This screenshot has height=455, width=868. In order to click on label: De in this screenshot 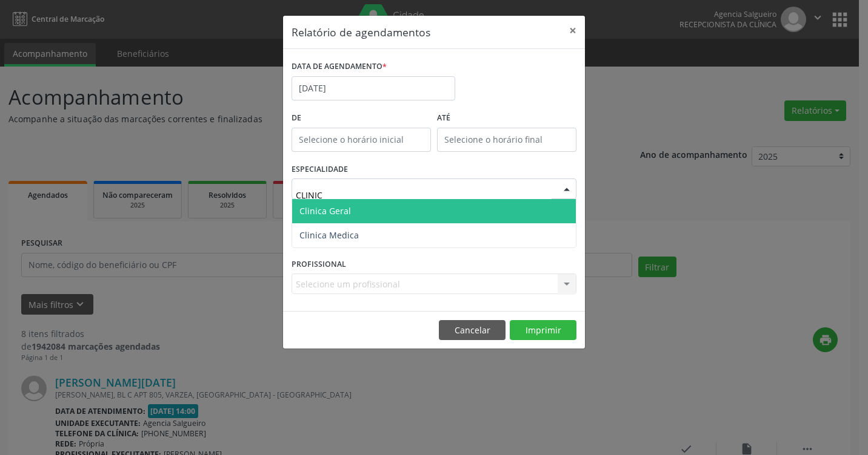, I will do `click(361, 118)`.